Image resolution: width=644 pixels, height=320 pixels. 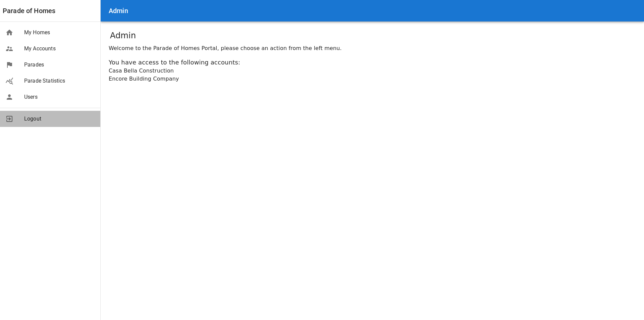 What do you see at coordinates (59, 119) in the screenshot?
I see `span: Logout` at bounding box center [59, 119].